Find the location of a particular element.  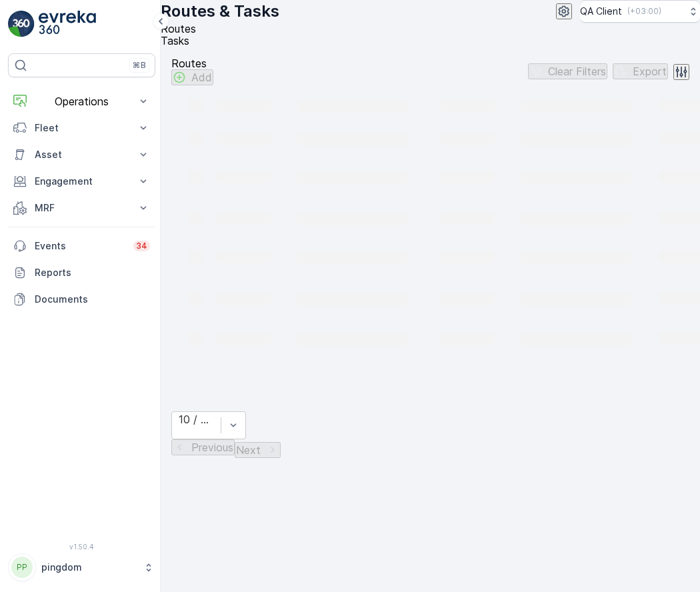

p: MRF is located at coordinates (82, 208).